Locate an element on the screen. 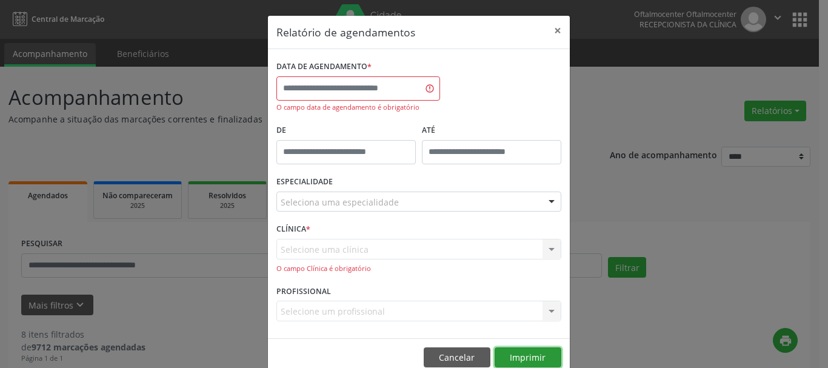  label: ATÉ is located at coordinates (492, 130).